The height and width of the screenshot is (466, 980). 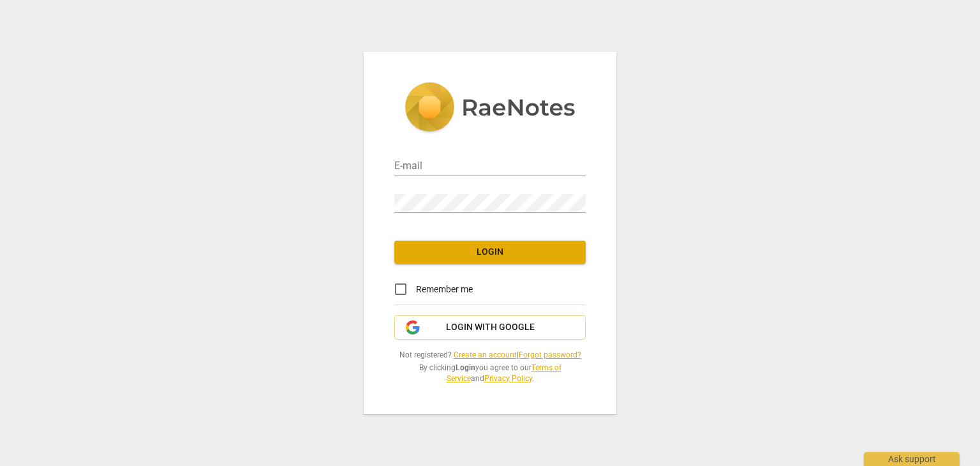 What do you see at coordinates (490, 373) in the screenshot?
I see `span: By clicking you agree to our and .` at bounding box center [490, 373].